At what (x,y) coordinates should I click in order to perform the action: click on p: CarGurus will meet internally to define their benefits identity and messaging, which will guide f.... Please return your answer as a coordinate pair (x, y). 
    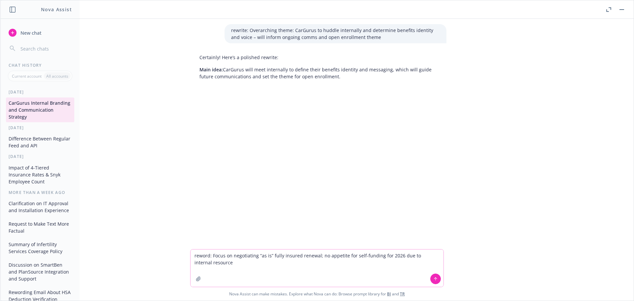
    Looking at the image, I should click on (320, 73).